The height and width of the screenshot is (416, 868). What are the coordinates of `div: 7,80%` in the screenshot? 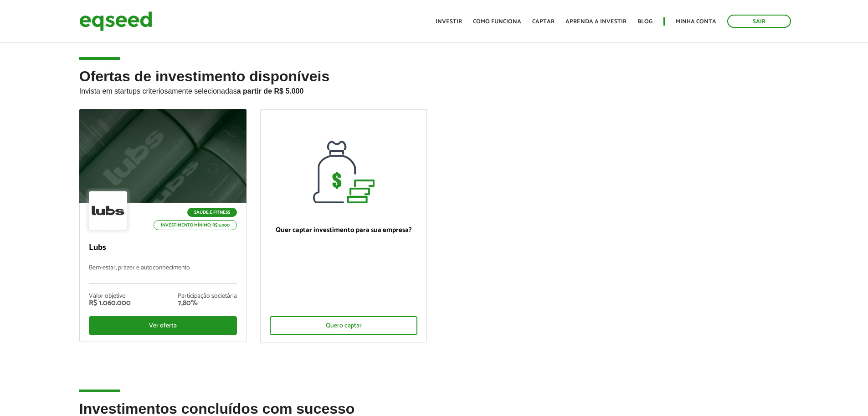 It's located at (207, 303).